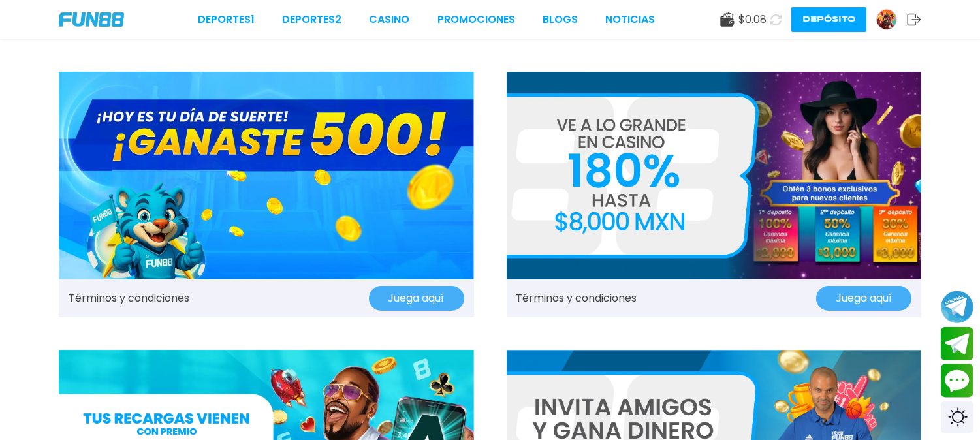  What do you see at coordinates (389, 20) in the screenshot?
I see `a: CASINO` at bounding box center [389, 20].